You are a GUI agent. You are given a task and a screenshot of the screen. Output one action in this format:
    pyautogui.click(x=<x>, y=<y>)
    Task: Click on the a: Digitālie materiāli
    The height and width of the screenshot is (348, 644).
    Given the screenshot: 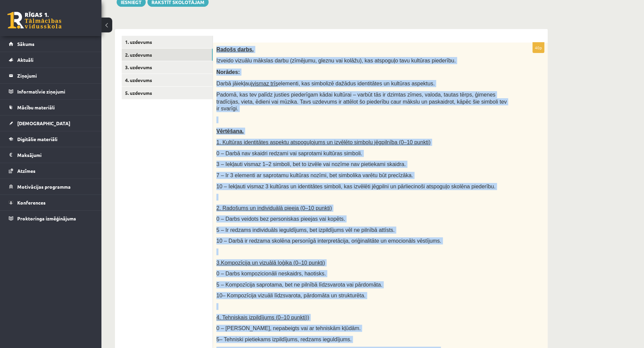 What is the action you would take?
    pyautogui.click(x=51, y=139)
    